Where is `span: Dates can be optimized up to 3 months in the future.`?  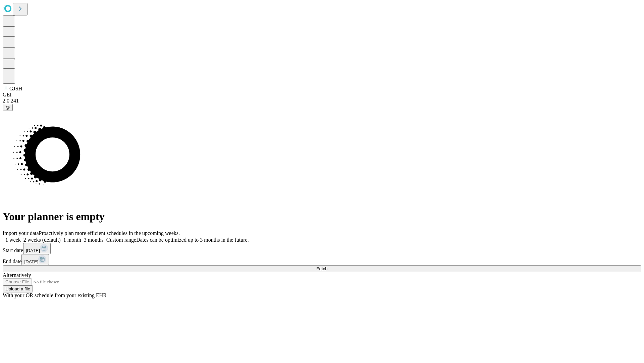 span: Dates can be optimized up to 3 months in the future. is located at coordinates (192, 239).